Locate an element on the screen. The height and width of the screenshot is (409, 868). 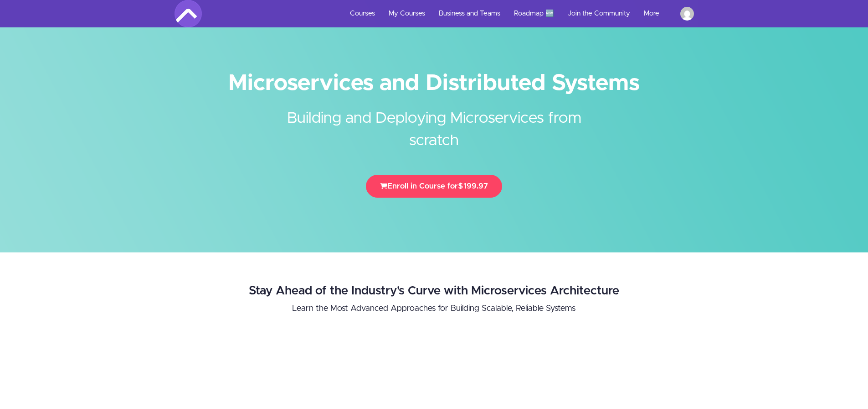
p: Learn the Most Advanced Approaches for Building Scalable, Reliable Systems is located at coordinates (434, 308).